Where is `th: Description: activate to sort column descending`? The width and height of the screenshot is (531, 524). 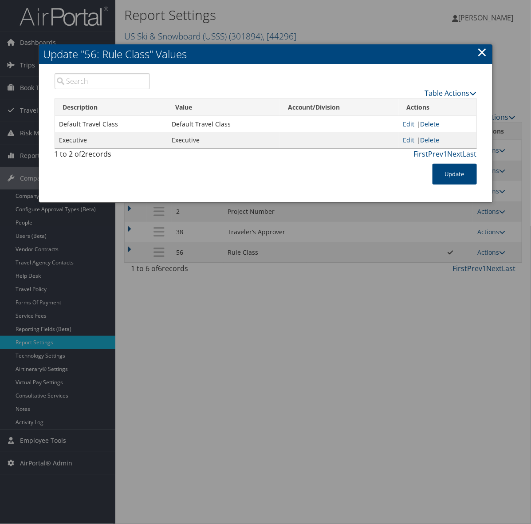
th: Description: activate to sort column descending is located at coordinates (111, 107).